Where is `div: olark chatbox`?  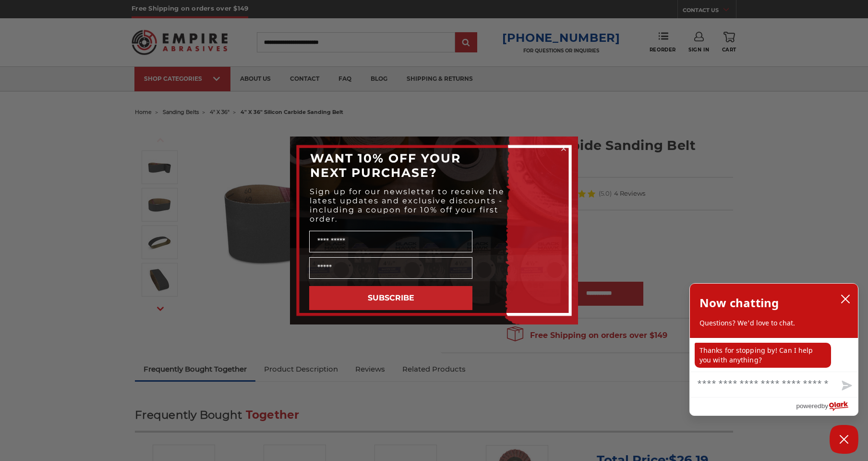 div: olark chatbox is located at coordinates (774, 349).